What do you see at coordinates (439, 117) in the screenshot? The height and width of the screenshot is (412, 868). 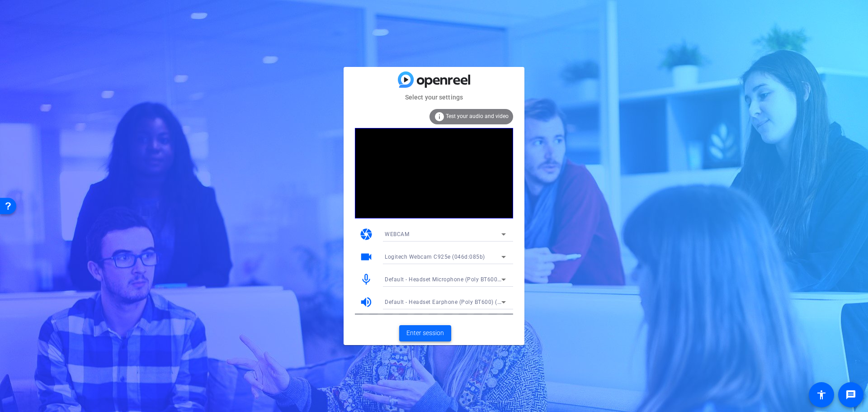 I see `mat-icon: info` at bounding box center [439, 117].